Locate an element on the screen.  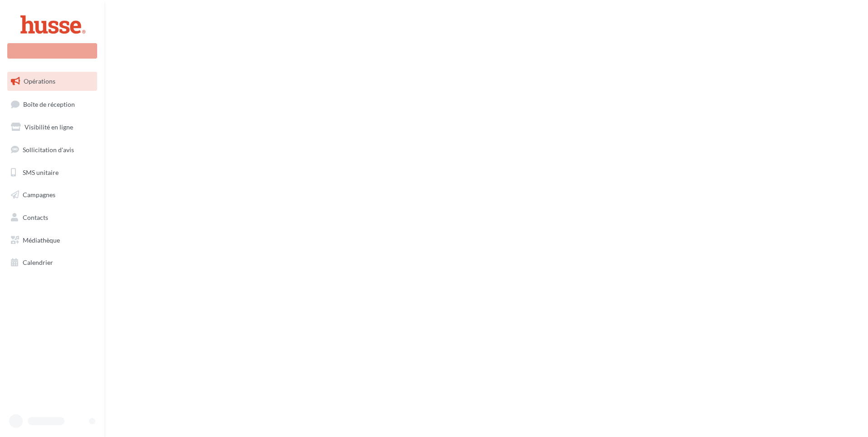
span: Calendrier is located at coordinates (38, 262).